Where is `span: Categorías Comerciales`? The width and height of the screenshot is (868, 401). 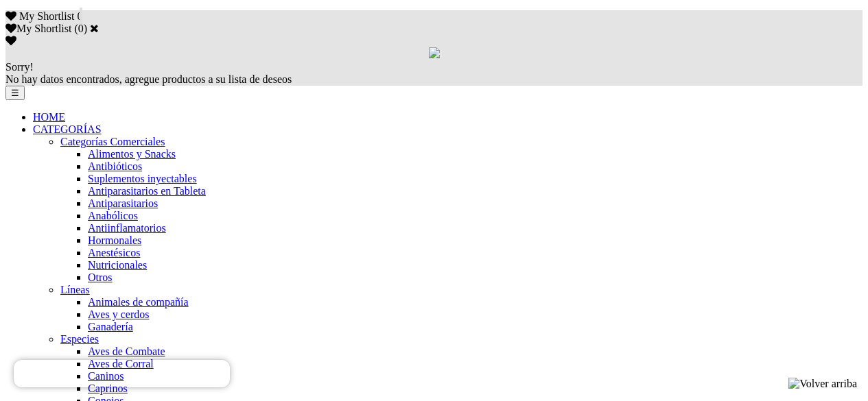 span: Categorías Comerciales is located at coordinates (113, 141).